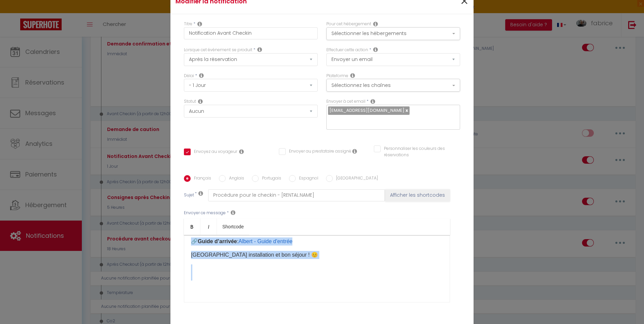 The image size is (644, 324). Describe the element at coordinates (200, 24) in the screenshot. I see `i: Title` at that location.